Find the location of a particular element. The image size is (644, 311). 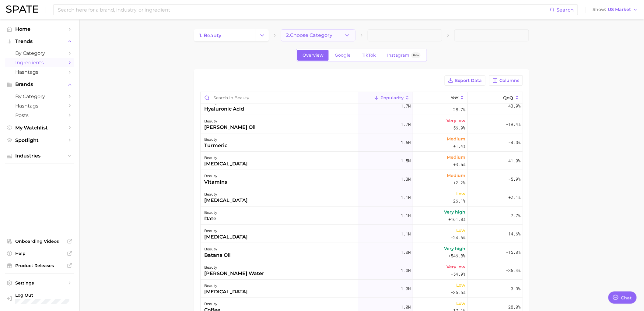

span: Export Data is located at coordinates (469, 81).